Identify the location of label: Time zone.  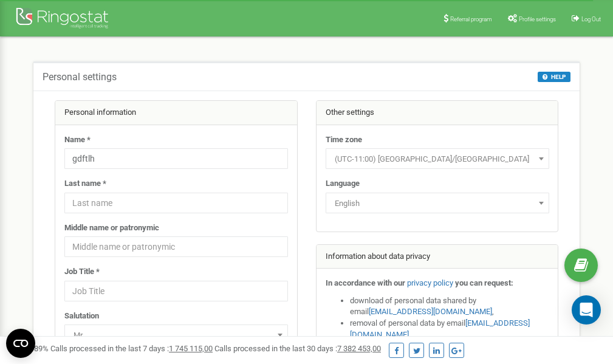
(344, 139).